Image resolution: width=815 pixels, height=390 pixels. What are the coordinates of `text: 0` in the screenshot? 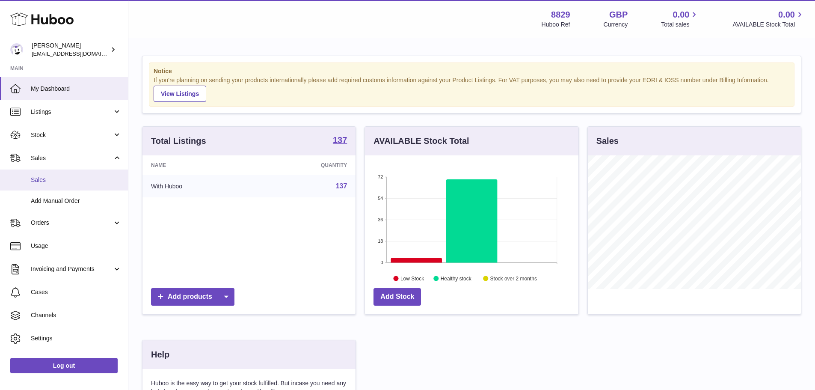 It's located at (382, 262).